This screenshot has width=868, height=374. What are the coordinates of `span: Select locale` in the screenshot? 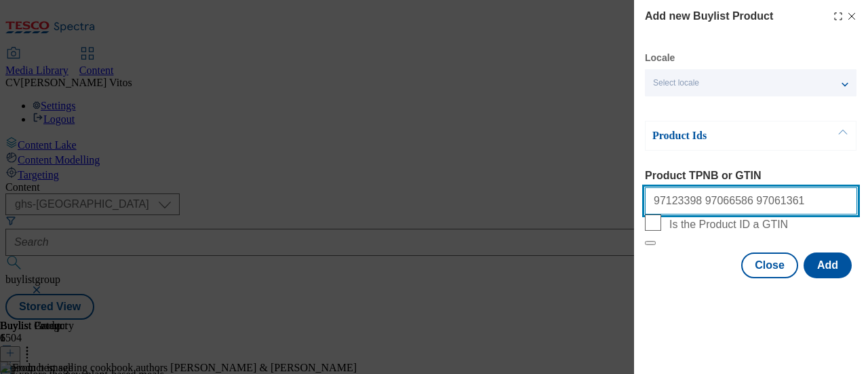 It's located at (676, 83).